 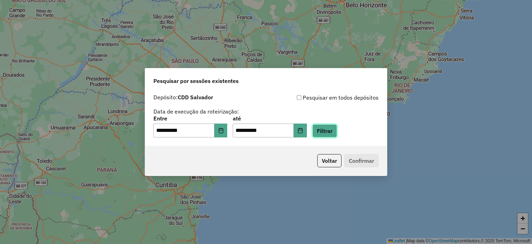 I want to click on label: Entre, so click(x=190, y=118).